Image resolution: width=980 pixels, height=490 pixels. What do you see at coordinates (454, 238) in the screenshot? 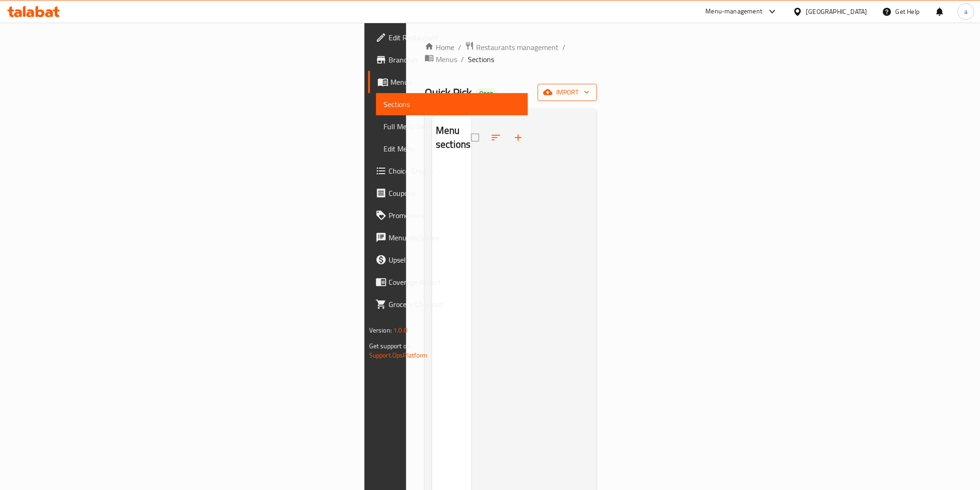
I see `span: Menu disclaimer` at bounding box center [454, 238].